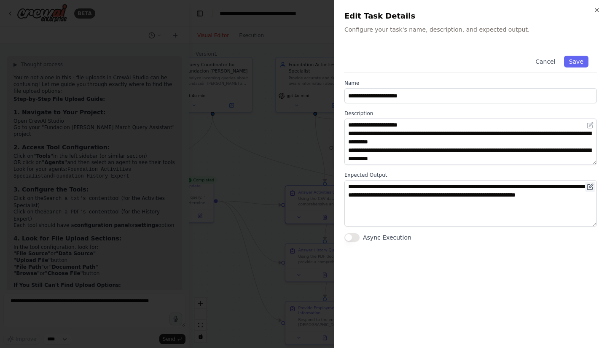  Describe the element at coordinates (387, 237) in the screenshot. I see `label: Async Execution` at that location.